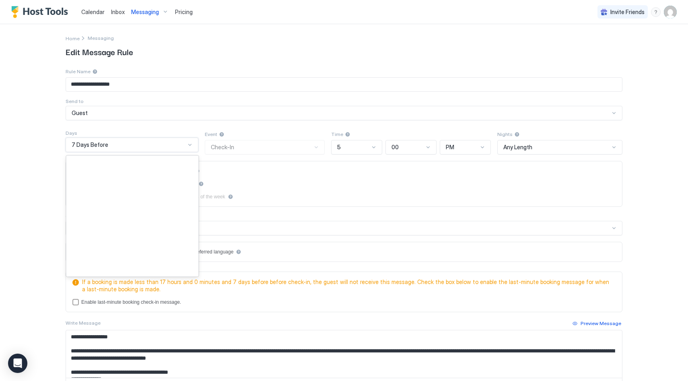  I want to click on span: Breadcrumb, so click(101, 38).